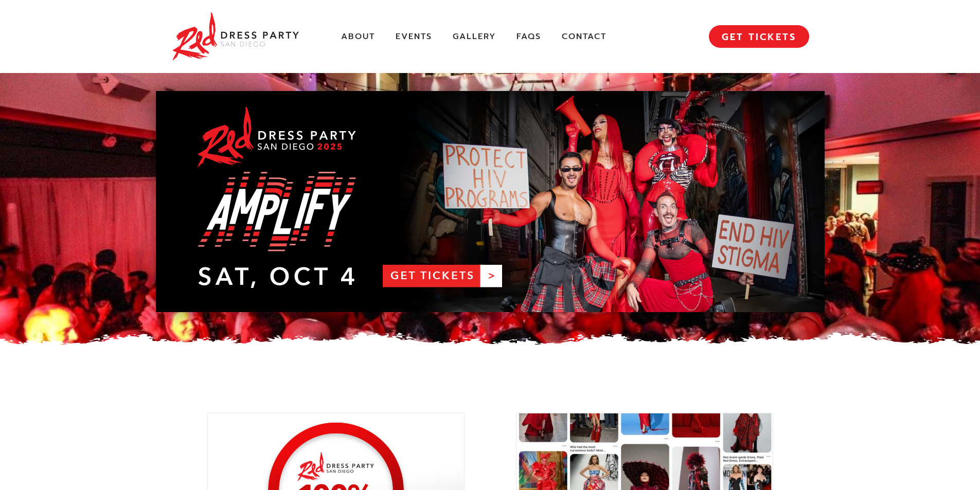 The height and width of the screenshot is (490, 980). I want to click on a: About, so click(358, 37).